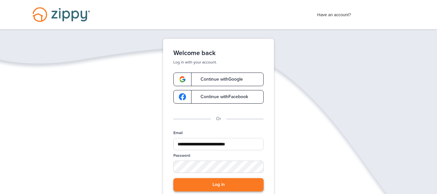  What do you see at coordinates (219, 79) in the screenshot?
I see `a: google-logoContinue withGoogle` at bounding box center [219, 79].